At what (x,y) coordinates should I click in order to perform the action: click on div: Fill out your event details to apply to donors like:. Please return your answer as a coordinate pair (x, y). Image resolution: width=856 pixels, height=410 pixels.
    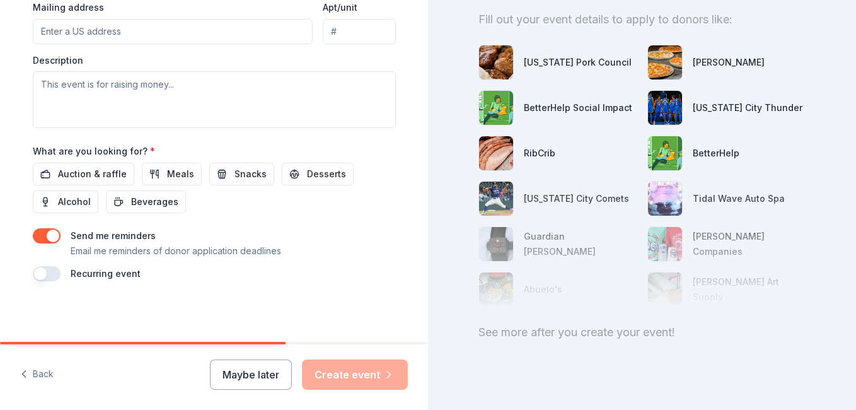
    Looking at the image, I should click on (642, 20).